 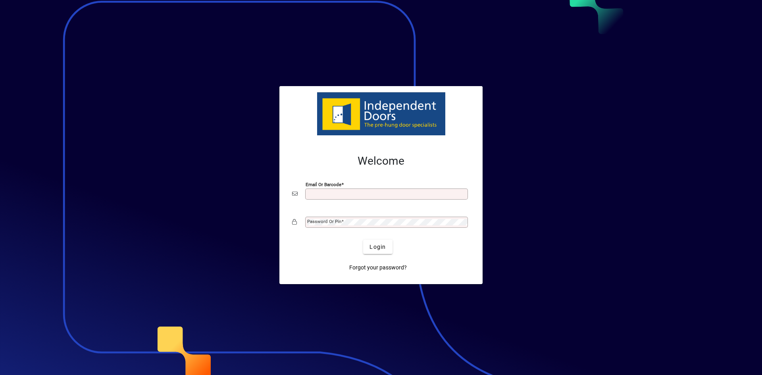 I want to click on button: Login, so click(x=377, y=247).